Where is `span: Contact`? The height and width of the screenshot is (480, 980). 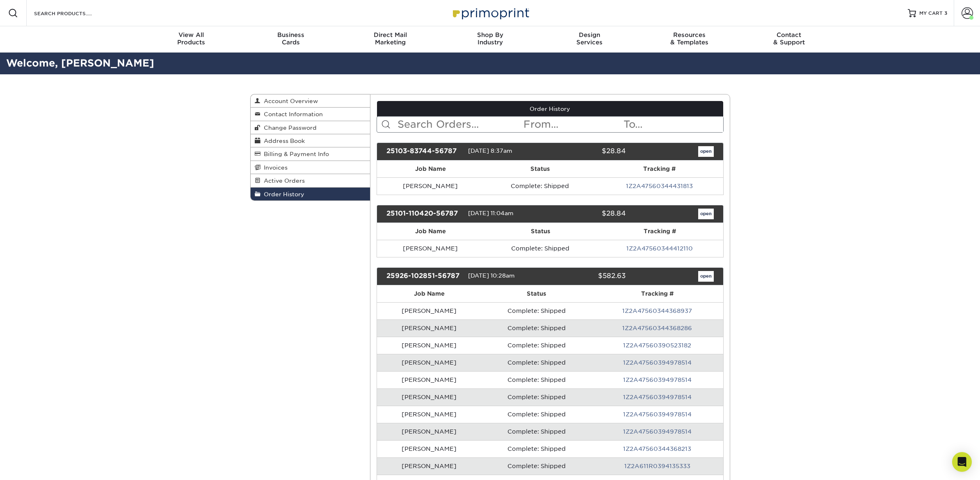 span: Contact is located at coordinates (789, 35).